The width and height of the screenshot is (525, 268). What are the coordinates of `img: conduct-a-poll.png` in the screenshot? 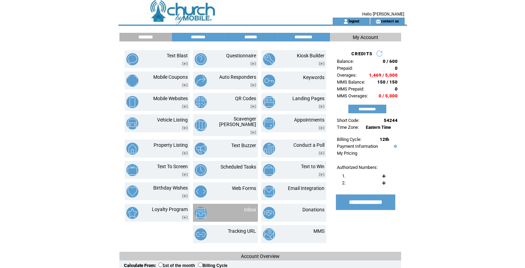 It's located at (269, 148).